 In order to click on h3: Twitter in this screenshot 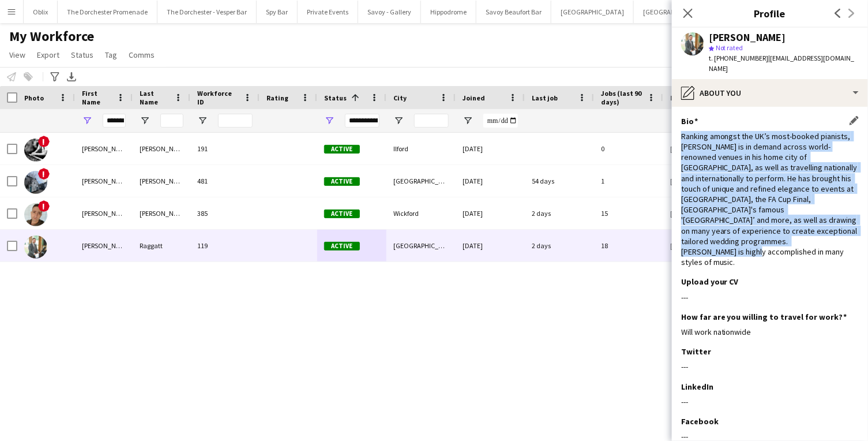, I will do `click(696, 352)`.